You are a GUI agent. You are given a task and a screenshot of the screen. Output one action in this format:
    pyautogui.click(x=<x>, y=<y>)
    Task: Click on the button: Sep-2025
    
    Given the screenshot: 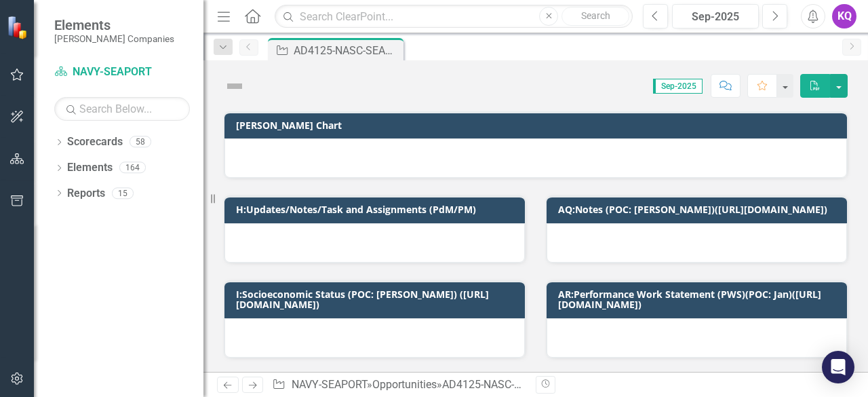 What is the action you would take?
    pyautogui.click(x=716, y=16)
    